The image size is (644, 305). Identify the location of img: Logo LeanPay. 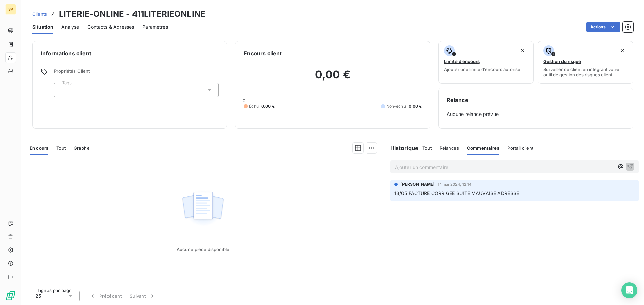
(11, 296).